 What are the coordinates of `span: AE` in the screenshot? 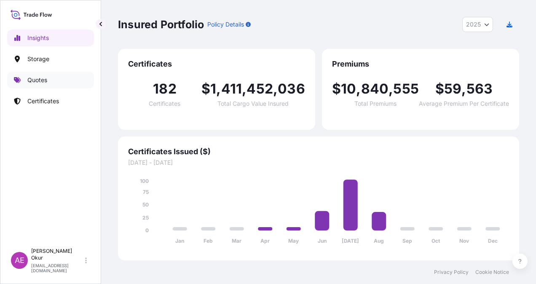 It's located at (19, 260).